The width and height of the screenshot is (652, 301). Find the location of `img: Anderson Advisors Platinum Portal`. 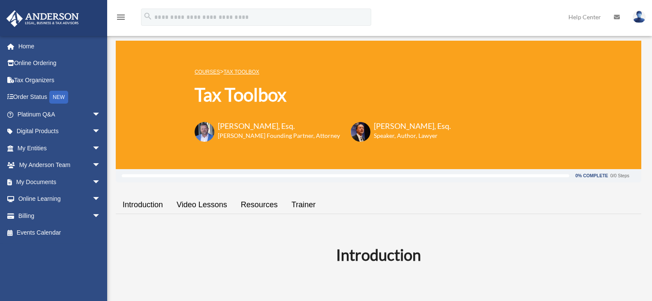

img: Anderson Advisors Platinum Portal is located at coordinates (42, 18).